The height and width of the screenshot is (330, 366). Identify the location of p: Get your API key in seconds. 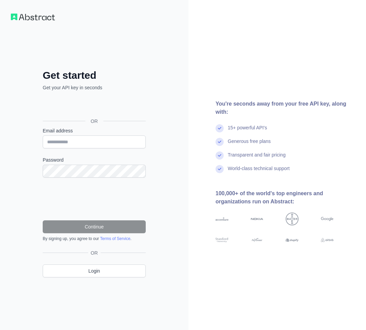
(94, 88).